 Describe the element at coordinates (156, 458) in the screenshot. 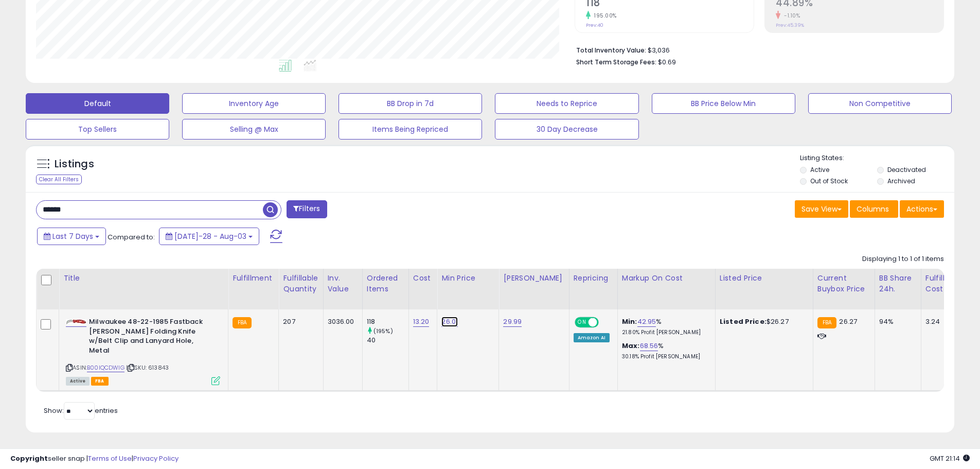

I see `a: Privacy Policy` at that location.